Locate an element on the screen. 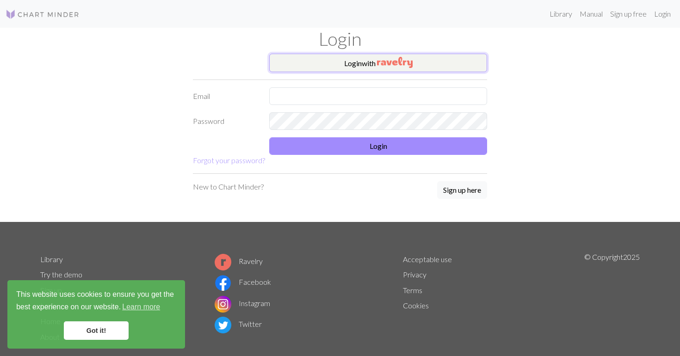 The image size is (680, 356). a: Instagram is located at coordinates (242, 303).